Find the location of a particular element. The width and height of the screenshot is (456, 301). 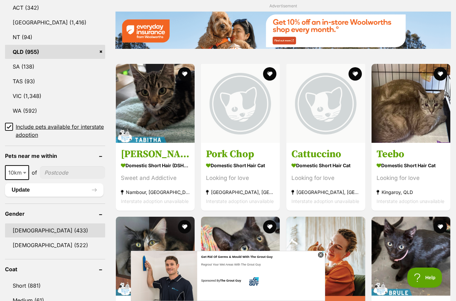

div: Get Rid Of Germs & Mould With The Grout Guy is located at coordinates (177, 10).